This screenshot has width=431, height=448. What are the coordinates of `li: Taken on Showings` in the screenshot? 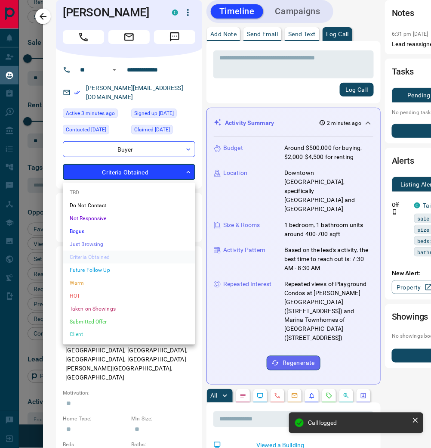 It's located at (129, 309).